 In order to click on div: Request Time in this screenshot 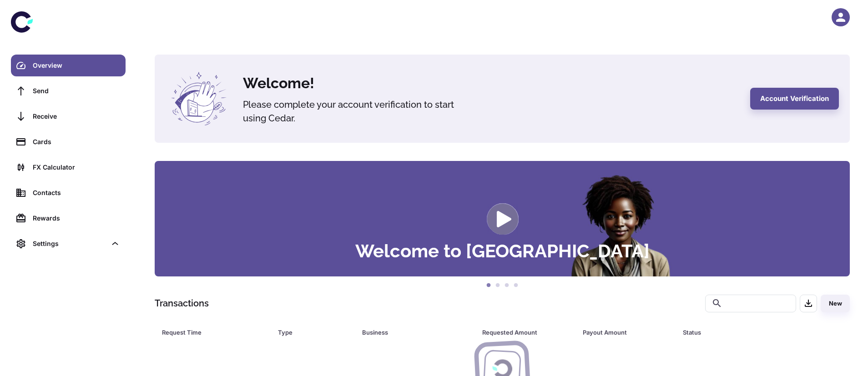, I will do `click(209, 332)`.